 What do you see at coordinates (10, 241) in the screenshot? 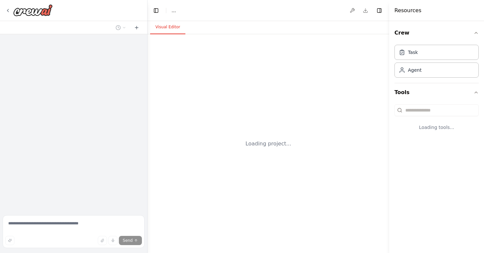
I see `button: Improve this prompt` at bounding box center [10, 241].